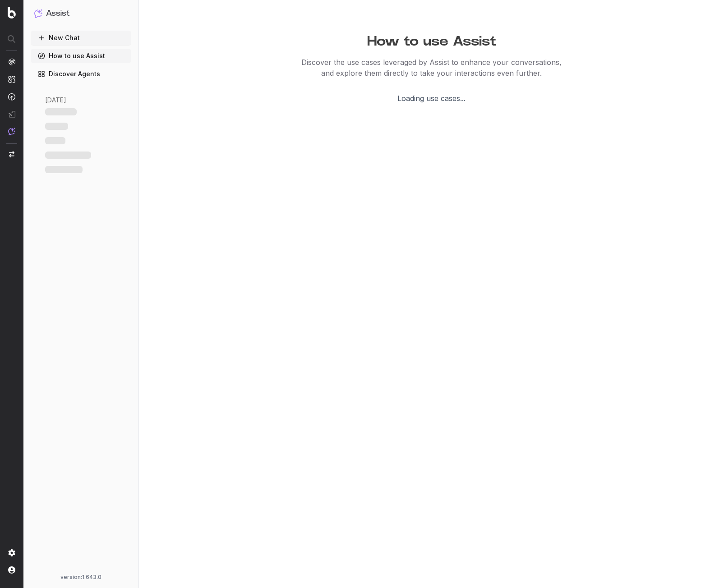 The width and height of the screenshot is (724, 588). I want to click on div: Loading use cases..., so click(432, 98).